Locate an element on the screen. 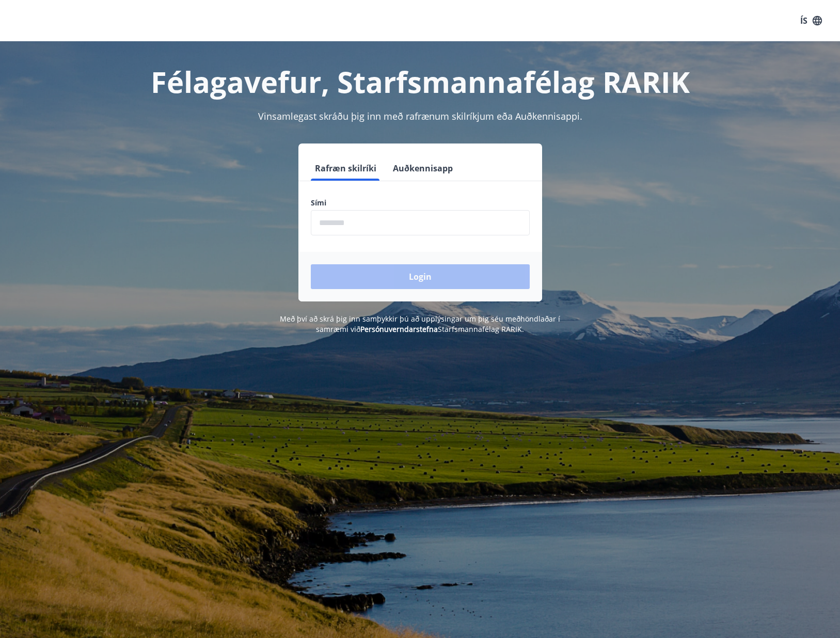 This screenshot has height=638, width=840. label: Sími is located at coordinates (420, 203).